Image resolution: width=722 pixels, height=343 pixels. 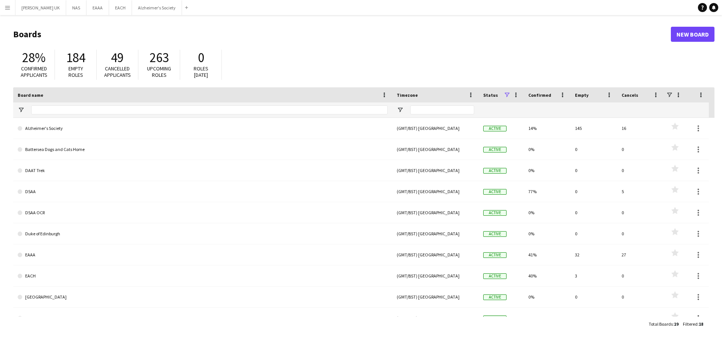 I want to click on input: Timezone Filter Input, so click(x=443, y=110).